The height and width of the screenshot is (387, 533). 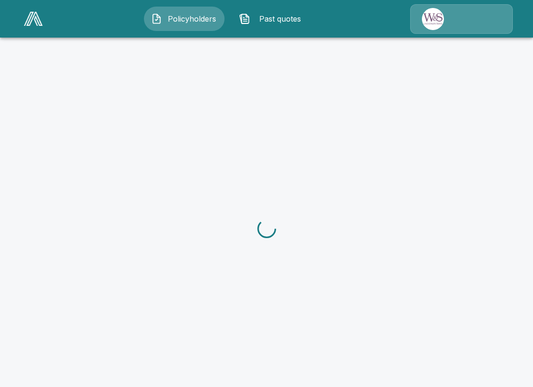 I want to click on img: Policyholders Icon, so click(x=157, y=19).